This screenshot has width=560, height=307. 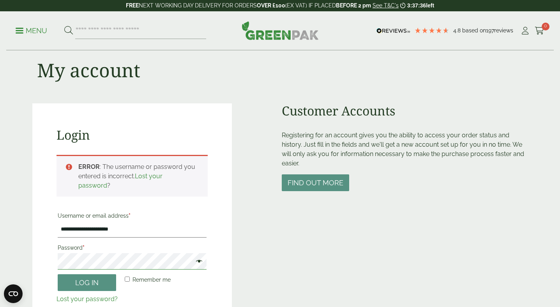 What do you see at coordinates (353, 5) in the screenshot?
I see `strong: BEFORE 2 pm` at bounding box center [353, 5].